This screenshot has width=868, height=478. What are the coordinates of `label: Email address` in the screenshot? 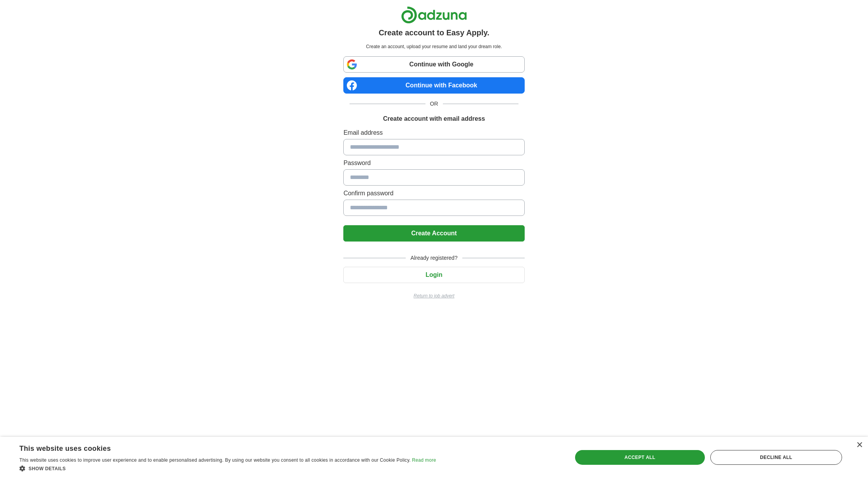 It's located at (434, 133).